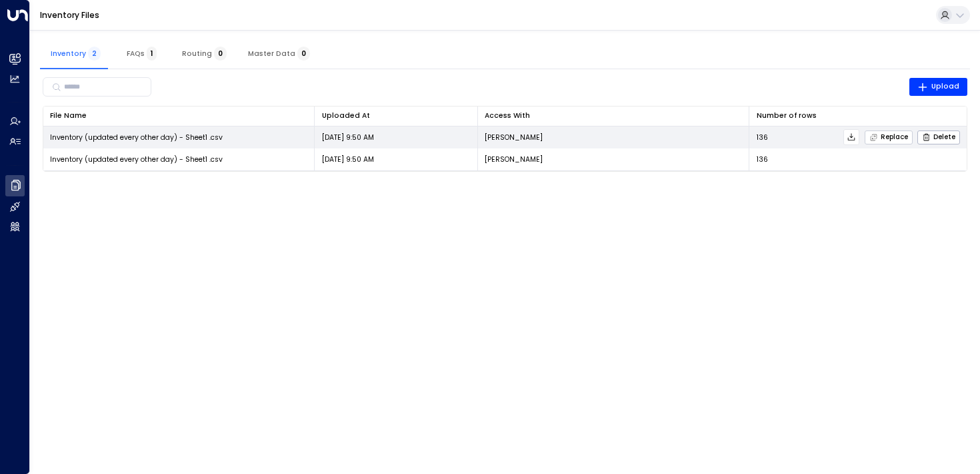 This screenshot has width=980, height=474. I want to click on button: Replace, so click(889, 137).